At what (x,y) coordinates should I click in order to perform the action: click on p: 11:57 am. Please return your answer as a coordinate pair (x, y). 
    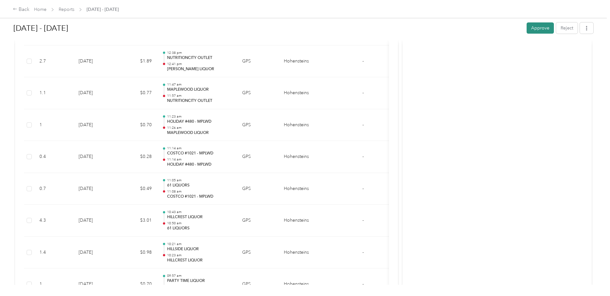
    Looking at the image, I should click on (200, 96).